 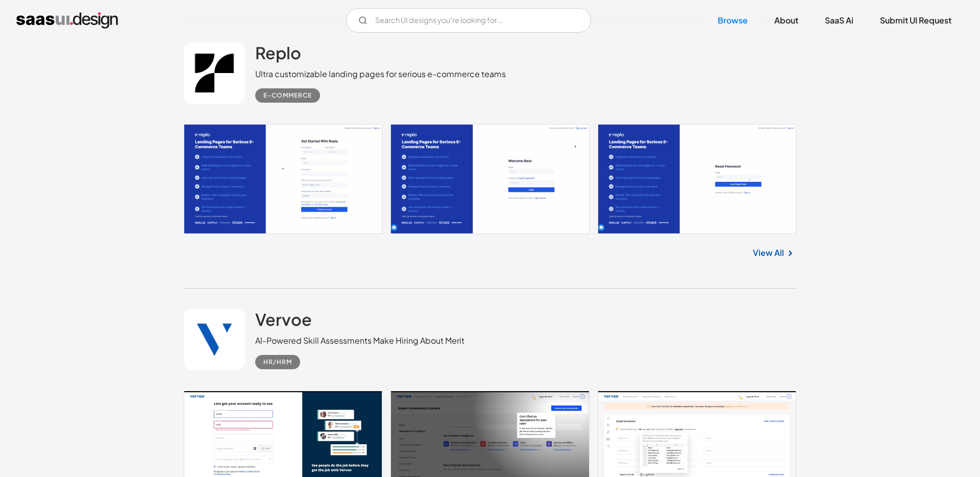 What do you see at coordinates (288, 95) in the screenshot?
I see `div: E-commerce` at bounding box center [288, 95].